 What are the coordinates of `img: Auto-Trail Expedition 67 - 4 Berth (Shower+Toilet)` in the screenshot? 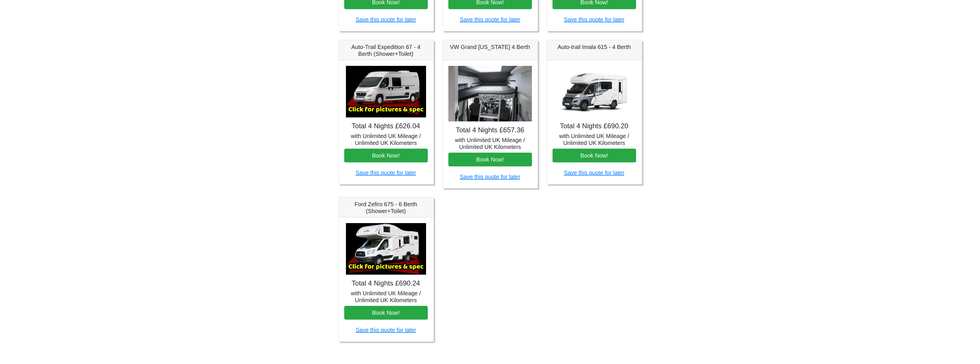 It's located at (386, 92).